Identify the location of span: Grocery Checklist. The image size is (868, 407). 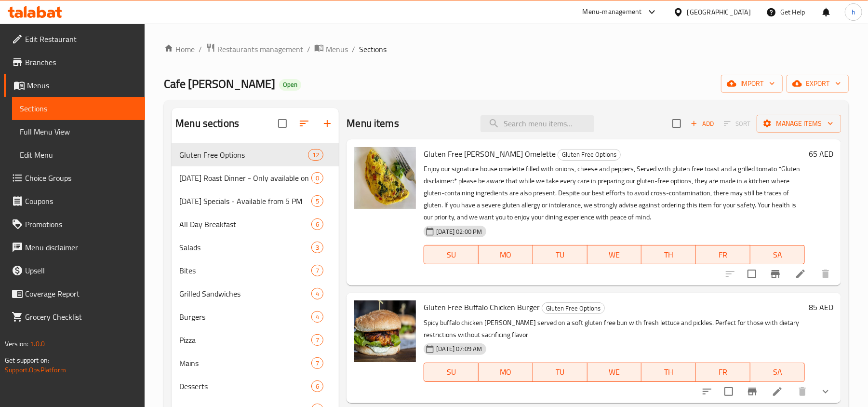
(81, 317).